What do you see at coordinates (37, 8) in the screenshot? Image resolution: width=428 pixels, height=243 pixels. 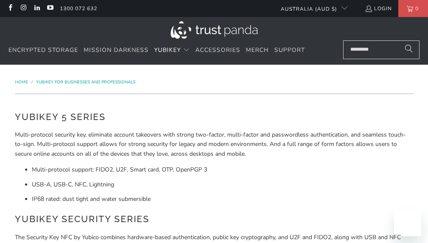 I see `a: Trust Panda Australia on LinkedIn` at bounding box center [37, 8].